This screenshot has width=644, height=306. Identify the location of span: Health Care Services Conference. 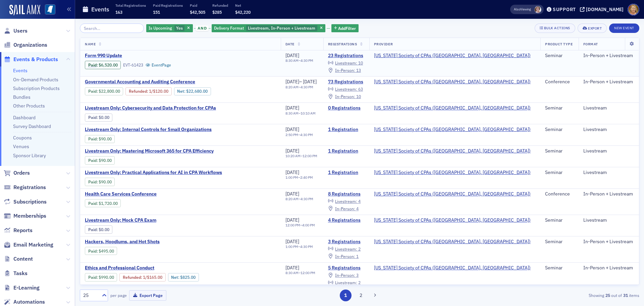
(141, 194).